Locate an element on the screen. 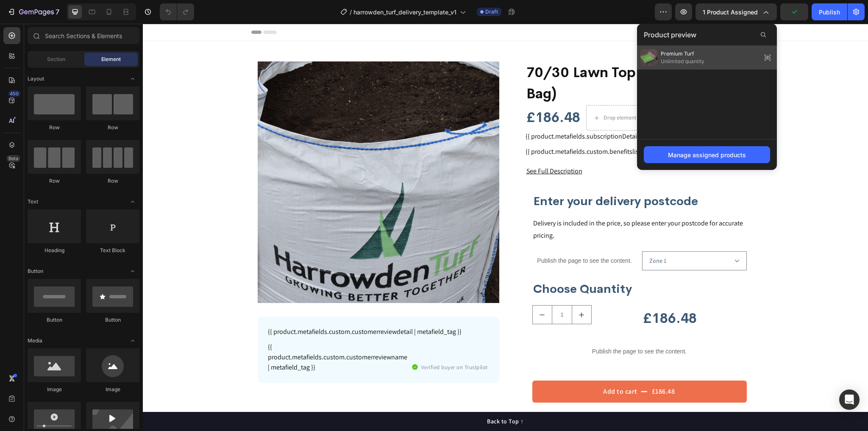  button: decrement is located at coordinates (399, 291).